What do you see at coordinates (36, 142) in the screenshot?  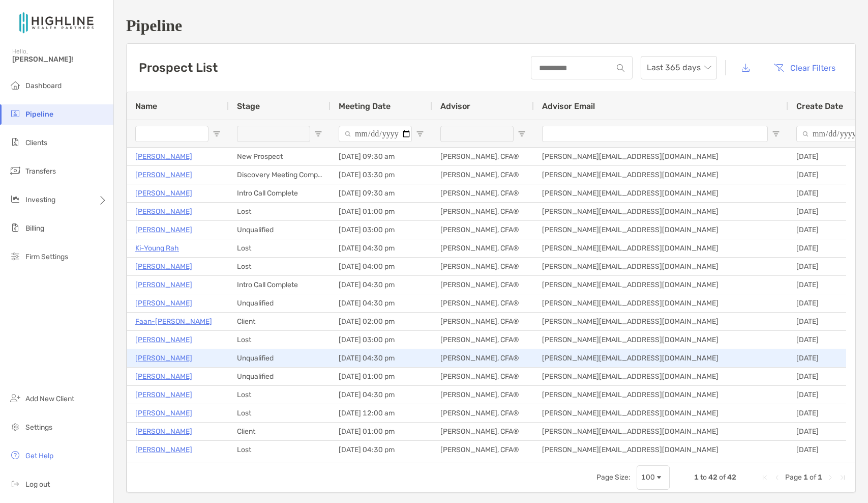 I see `span: Clients` at bounding box center [36, 142].